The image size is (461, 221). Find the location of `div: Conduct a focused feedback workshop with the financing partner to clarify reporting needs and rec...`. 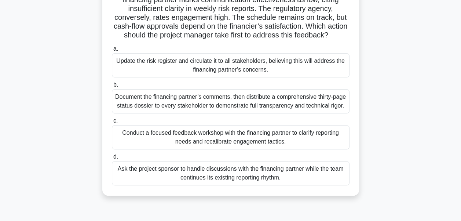

div: Conduct a focused feedback workshop with the financing partner to clarify reporting needs and rec... is located at coordinates (231, 137).